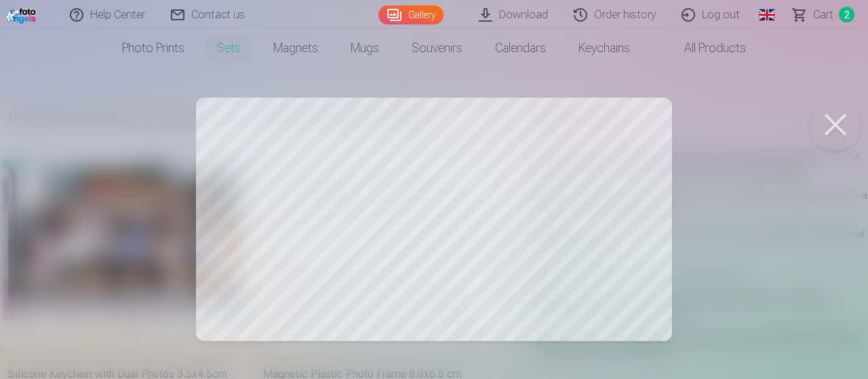 Image resolution: width=868 pixels, height=379 pixels. I want to click on img: /fa1, so click(21, 14).